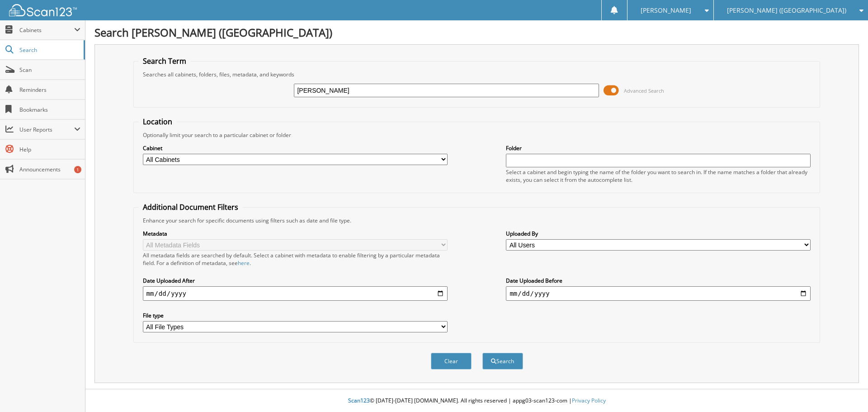  Describe the element at coordinates (451, 360) in the screenshot. I see `button: Clear` at that location.